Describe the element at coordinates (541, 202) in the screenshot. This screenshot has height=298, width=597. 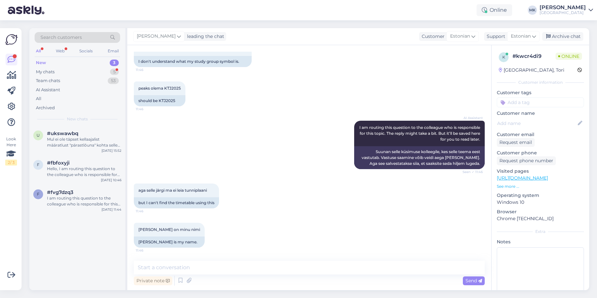
I see `p: Windows 10` at that location.